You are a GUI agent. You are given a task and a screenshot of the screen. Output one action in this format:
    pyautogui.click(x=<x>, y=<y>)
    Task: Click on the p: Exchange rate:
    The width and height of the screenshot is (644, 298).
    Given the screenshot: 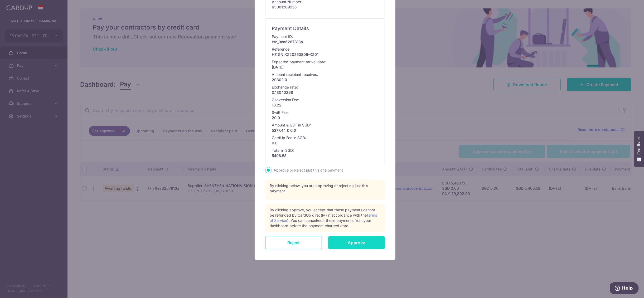 What is the action you would take?
    pyautogui.click(x=285, y=87)
    